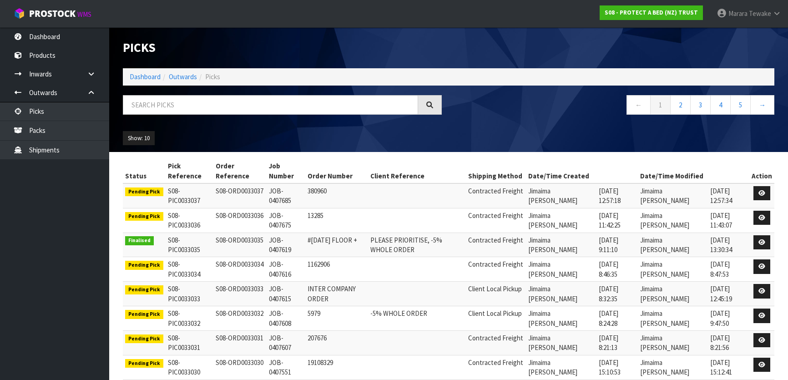  What do you see at coordinates (286, 220) in the screenshot?
I see `td: JOB-0407675` at bounding box center [286, 220].